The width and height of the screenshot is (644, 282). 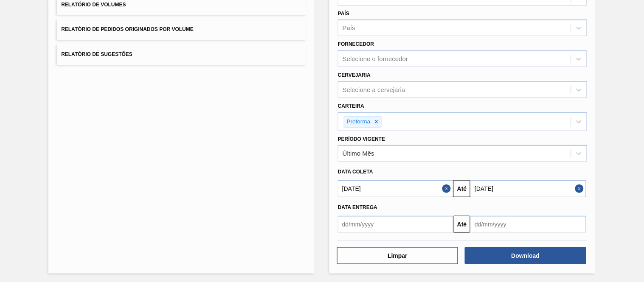 I want to click on button: Relatório de Pedidos Originados por Volume, so click(x=181, y=29).